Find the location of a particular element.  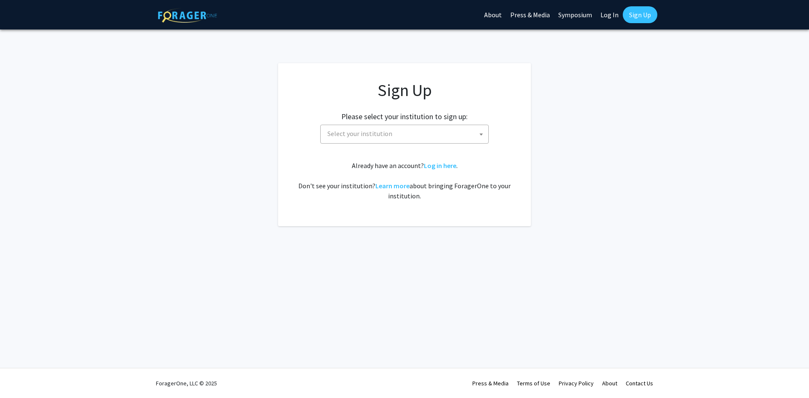

a: Learn more about bringing ForagerOne to your institution is located at coordinates (392, 186).